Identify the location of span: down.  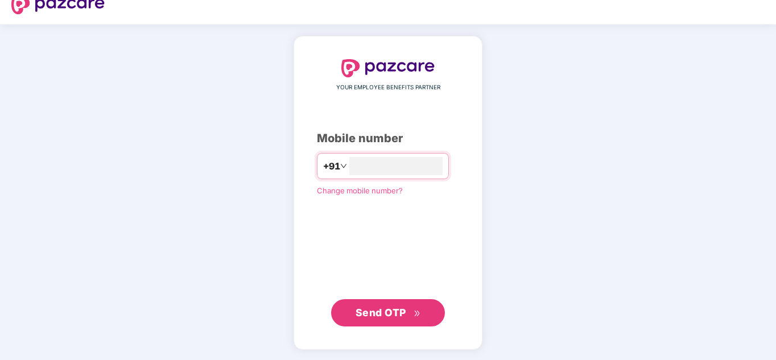
(344, 166).